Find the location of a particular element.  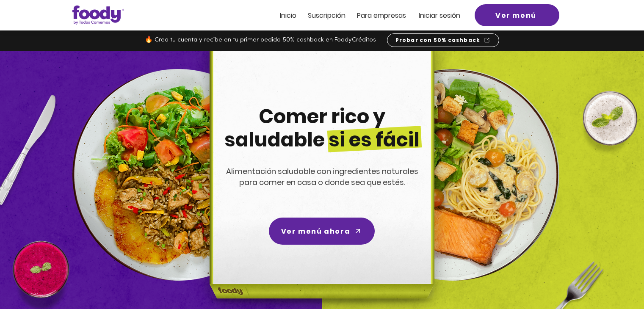

a: Ver menú ahora is located at coordinates (321, 231).